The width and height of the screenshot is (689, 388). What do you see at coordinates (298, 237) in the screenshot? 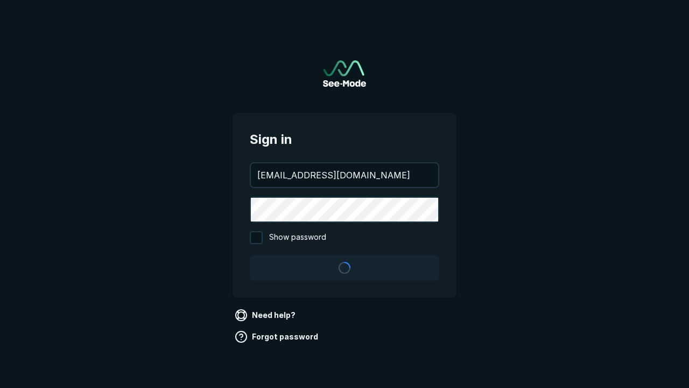
I see `span: Show password` at bounding box center [298, 237].